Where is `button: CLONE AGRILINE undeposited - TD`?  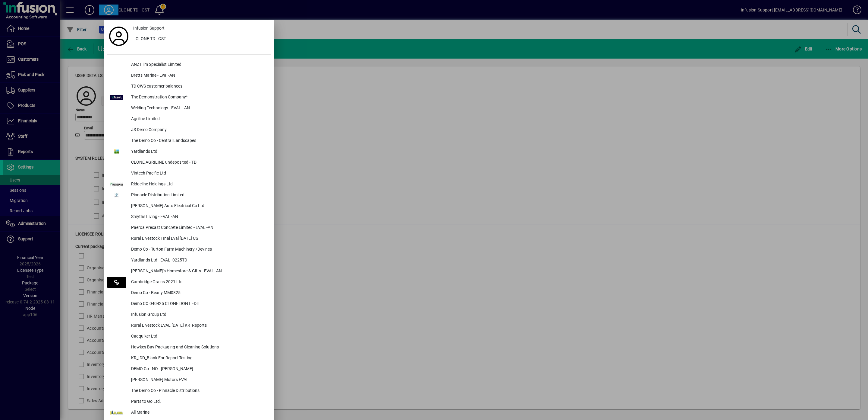 button: CLONE AGRILINE undeposited - TD is located at coordinates (188, 162).